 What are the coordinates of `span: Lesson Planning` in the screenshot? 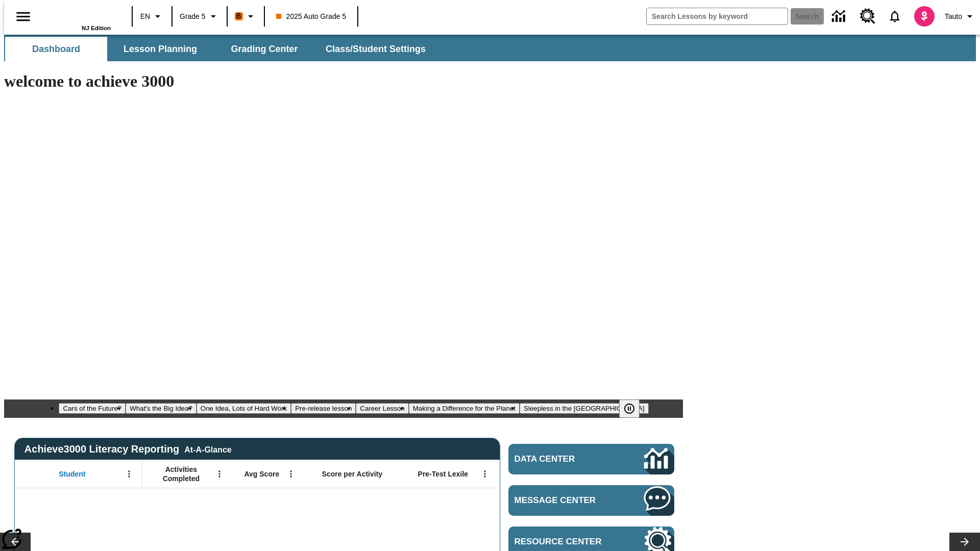 It's located at (161, 49).